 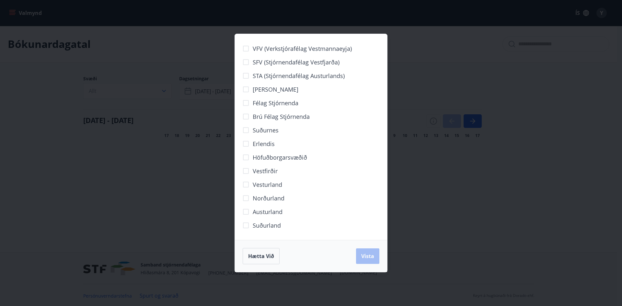 I want to click on span: VFV (Verkstjórafélag Vestmannaeyja), so click(x=302, y=49).